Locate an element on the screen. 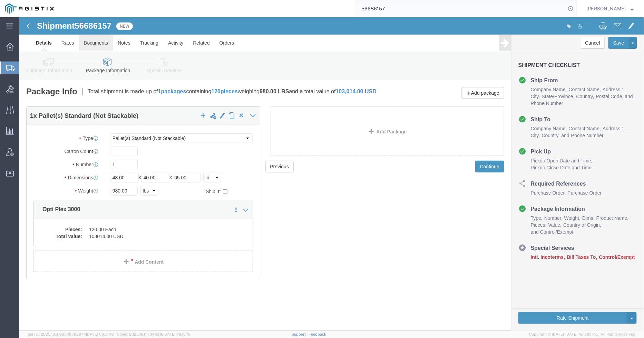 Image resolution: width=644 pixels, height=338 pixels. a: Feedback is located at coordinates (317, 334).